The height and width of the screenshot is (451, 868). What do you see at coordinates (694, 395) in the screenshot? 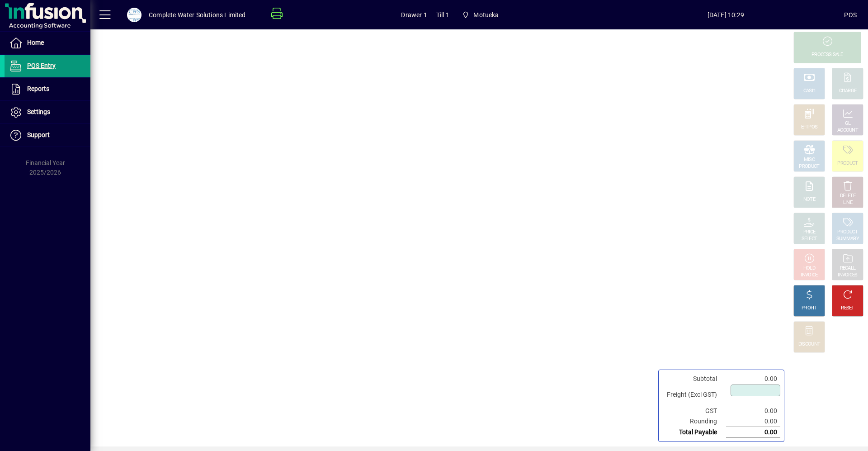
I see `td: Freight (Excl GST)` at bounding box center [694, 395].